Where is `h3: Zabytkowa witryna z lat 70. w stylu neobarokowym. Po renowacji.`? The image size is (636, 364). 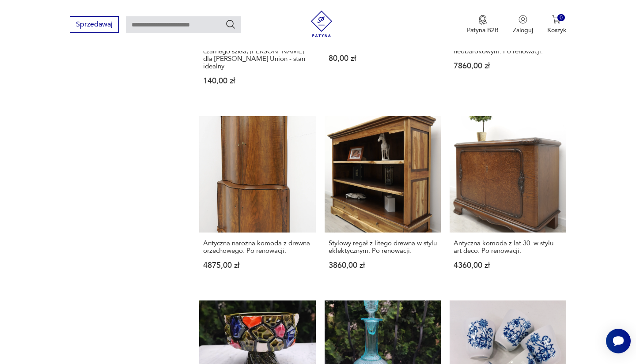
h3: Zabytkowa witryna z lat 70. w stylu neobarokowym. Po renowacji. is located at coordinates (508, 48).